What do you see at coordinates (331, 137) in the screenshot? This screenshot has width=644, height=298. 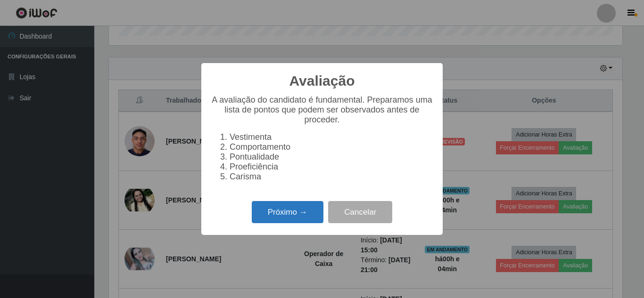 I see `li: Vestimenta` at bounding box center [331, 137].